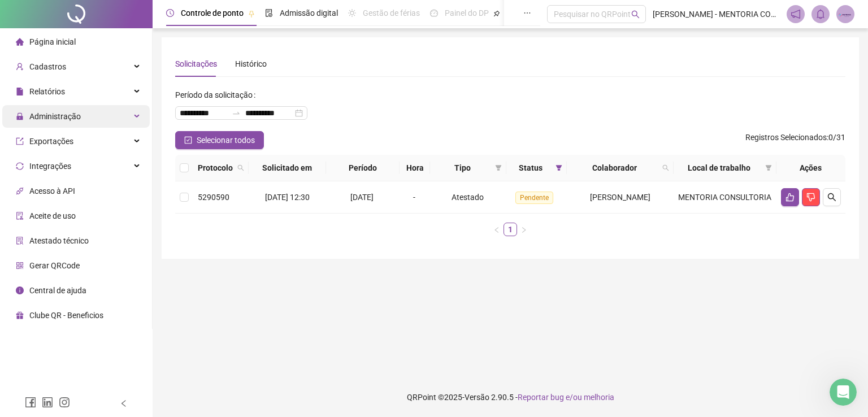 This screenshot has width=868, height=417. I want to click on th: Hora, so click(415, 168).